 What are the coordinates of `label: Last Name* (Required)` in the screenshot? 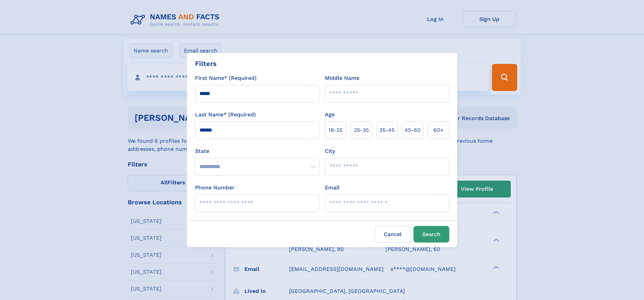 It's located at (226, 115).